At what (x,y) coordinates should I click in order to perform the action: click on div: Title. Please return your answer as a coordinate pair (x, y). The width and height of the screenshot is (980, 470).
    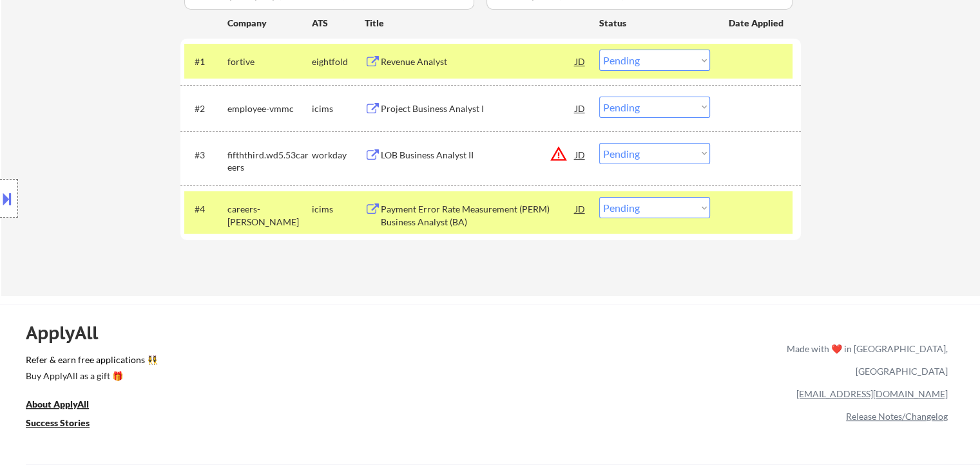
    Looking at the image, I should click on (476, 24).